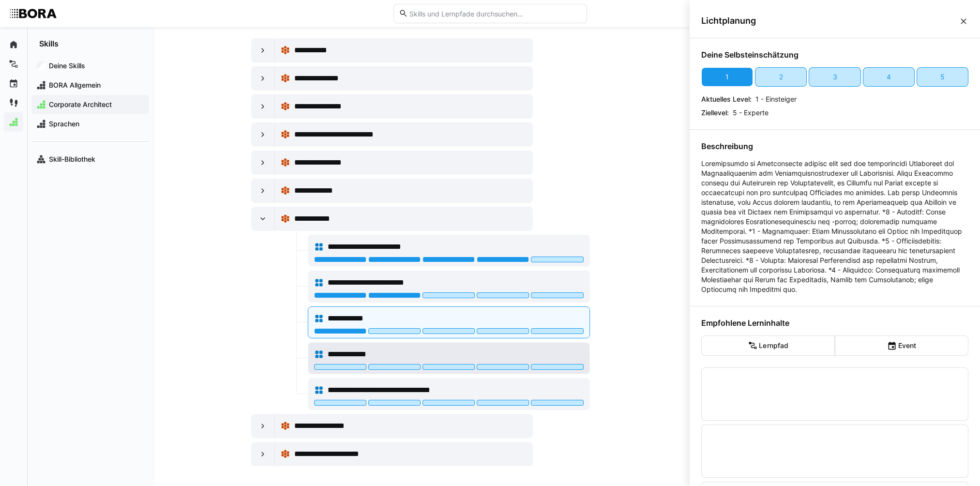 The width and height of the screenshot is (980, 486). I want to click on span: BORA Allgemein, so click(96, 85).